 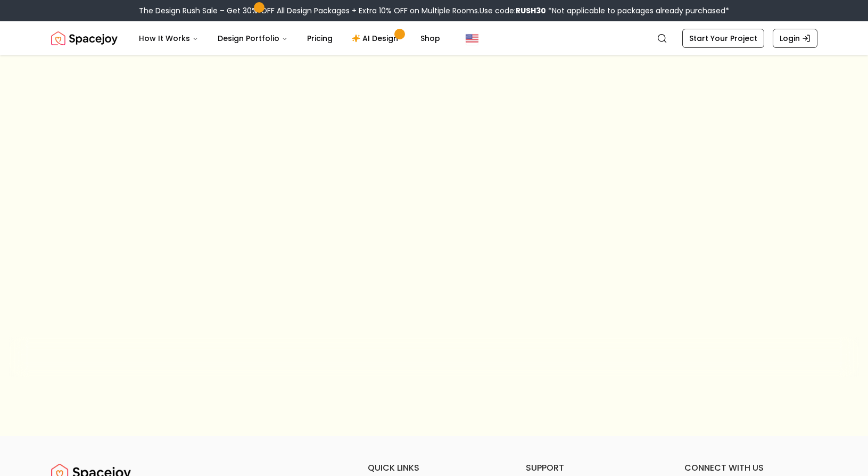 I want to click on nav: Main, so click(x=290, y=38).